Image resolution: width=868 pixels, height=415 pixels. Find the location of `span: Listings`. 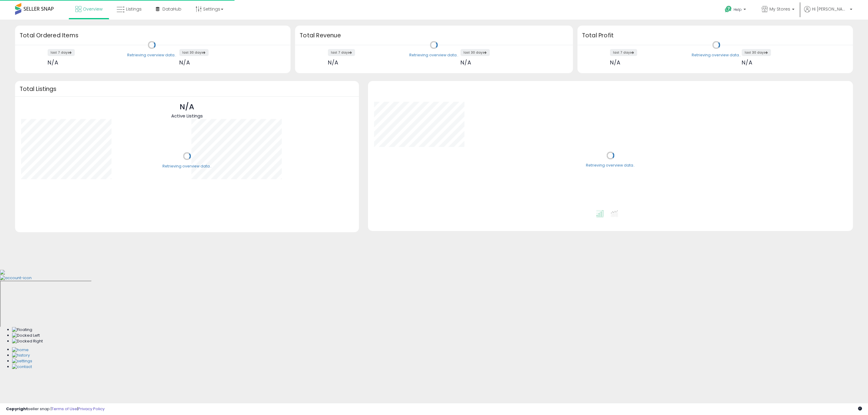

span: Listings is located at coordinates (133, 9).